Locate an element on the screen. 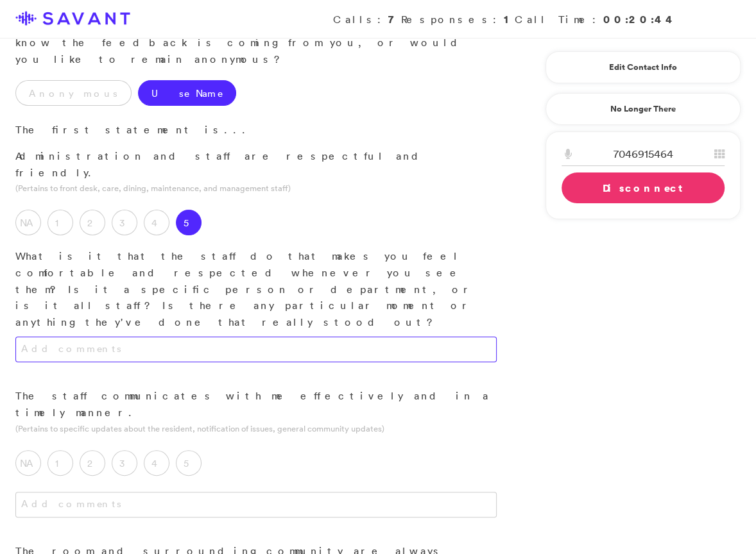 Image resolution: width=756 pixels, height=554 pixels. label: Anonymous is located at coordinates (74, 93).